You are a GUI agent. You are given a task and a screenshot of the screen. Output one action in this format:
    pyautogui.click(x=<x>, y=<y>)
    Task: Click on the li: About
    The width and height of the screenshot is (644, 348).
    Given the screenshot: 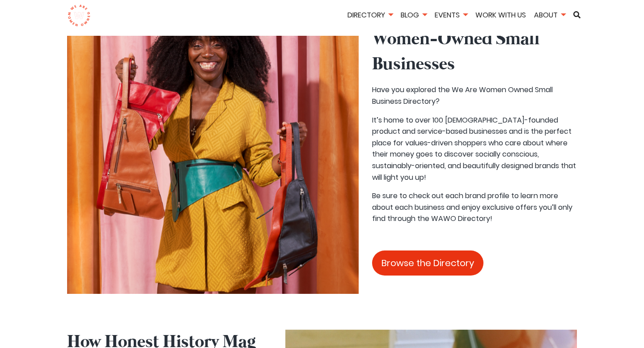 What is the action you would take?
    pyautogui.click(x=550, y=16)
    